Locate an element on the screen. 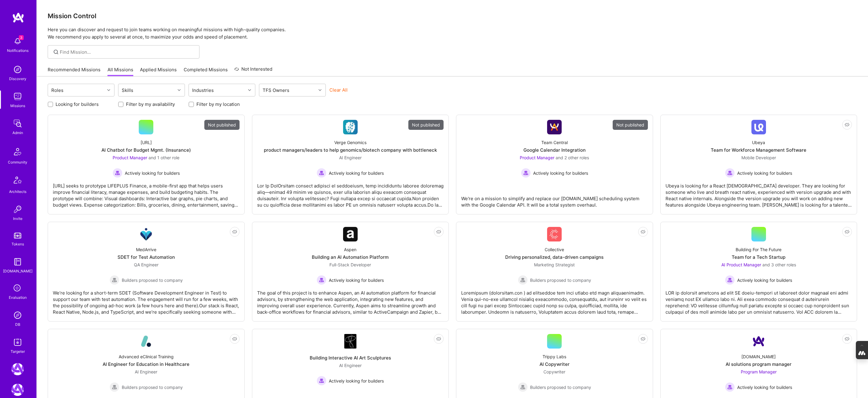 This screenshot has width=868, height=398. div: Driving personalized, data-driven campaigns is located at coordinates (555, 257).